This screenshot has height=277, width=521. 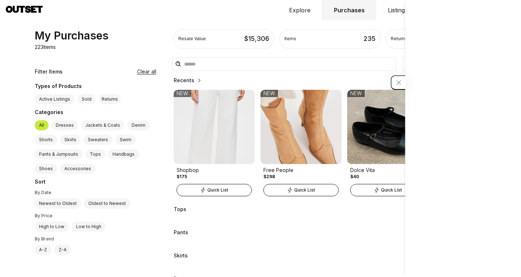 What do you see at coordinates (52, 226) in the screenshot?
I see `label: High to Low` at bounding box center [52, 226].